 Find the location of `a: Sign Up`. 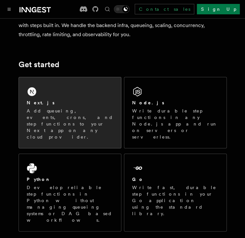

a: Sign Up is located at coordinates (219, 9).